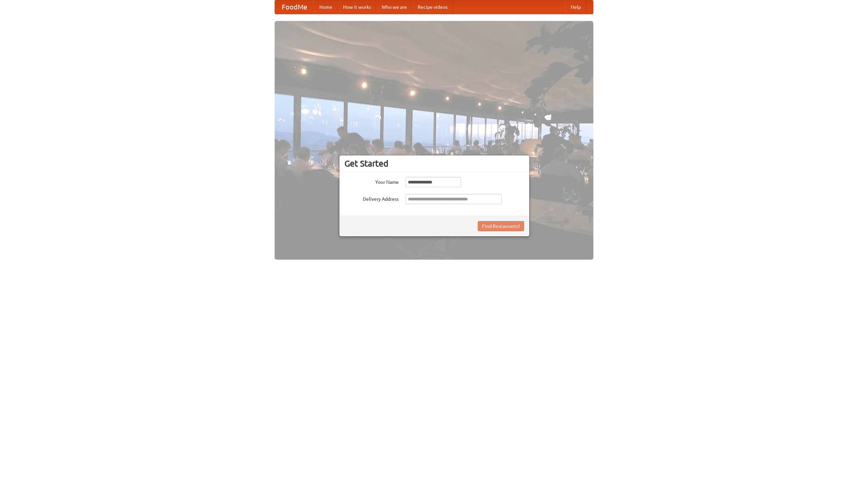  I want to click on a: How it works, so click(357, 7).